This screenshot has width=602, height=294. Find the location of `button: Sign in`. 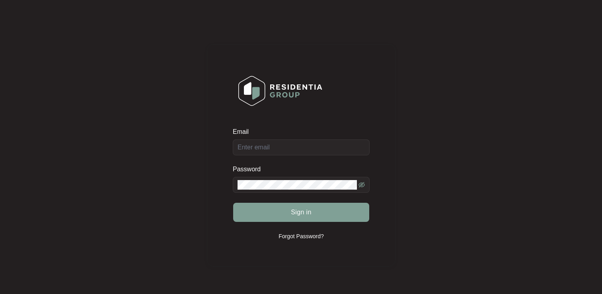

button: Sign in is located at coordinates (301, 212).